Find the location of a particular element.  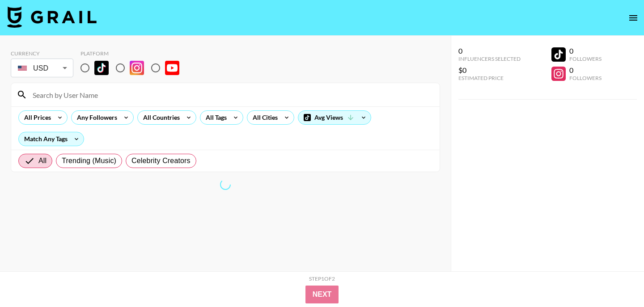

div: Avg Views is located at coordinates (334, 118).